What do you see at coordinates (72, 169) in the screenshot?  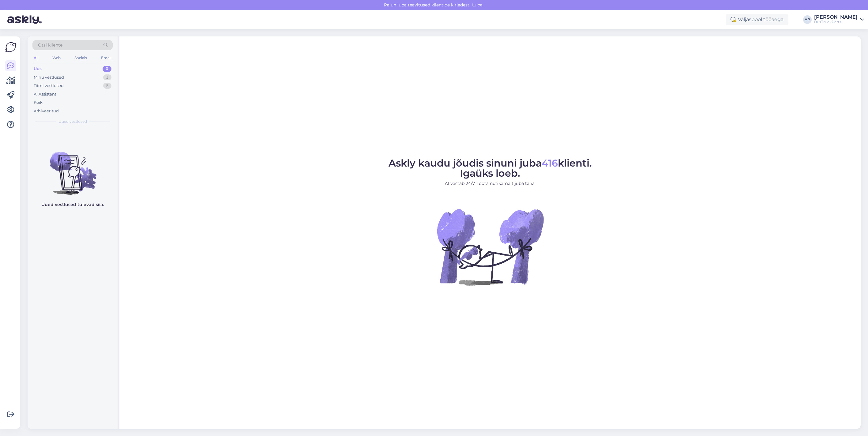 I see `img: No chats` at bounding box center [72, 169].